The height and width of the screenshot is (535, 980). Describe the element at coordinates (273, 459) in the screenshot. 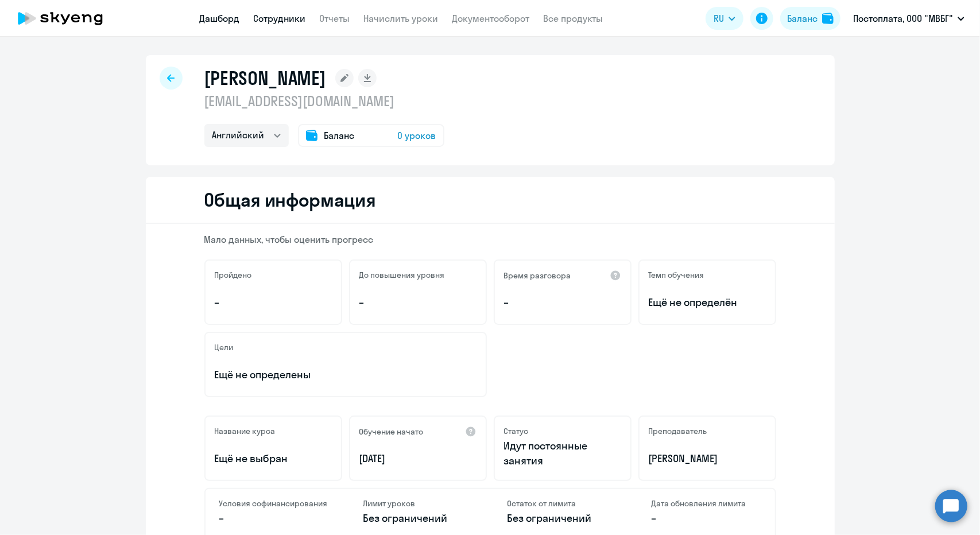

I see `p: Ещё не выбран` at that location.